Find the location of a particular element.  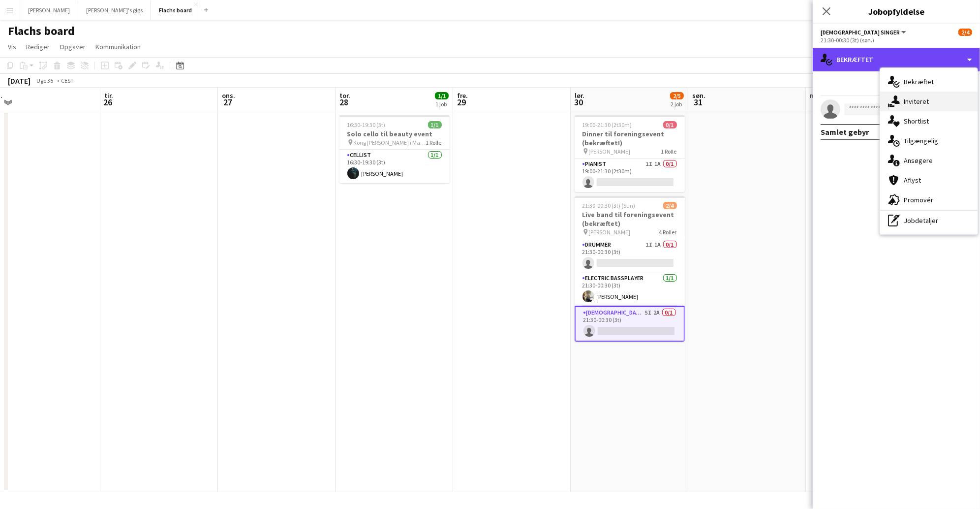

span: 2/5 is located at coordinates (677, 95).